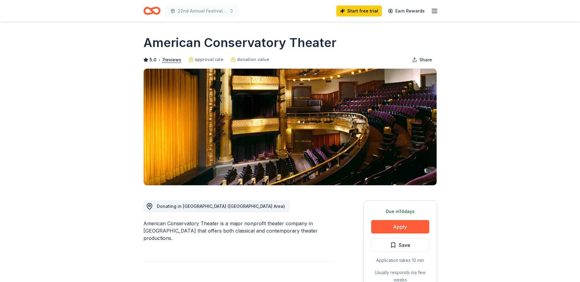 This screenshot has height=282, width=580. I want to click on button: Apply, so click(400, 227).